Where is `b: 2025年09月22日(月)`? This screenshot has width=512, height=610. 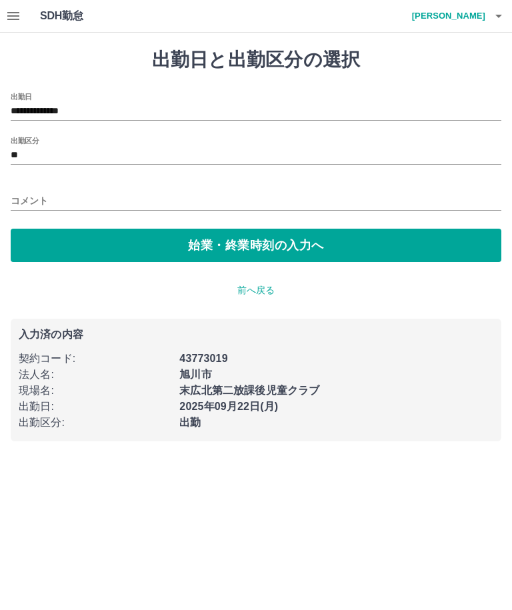
b: 2025年09月22日(月) is located at coordinates (229, 406).